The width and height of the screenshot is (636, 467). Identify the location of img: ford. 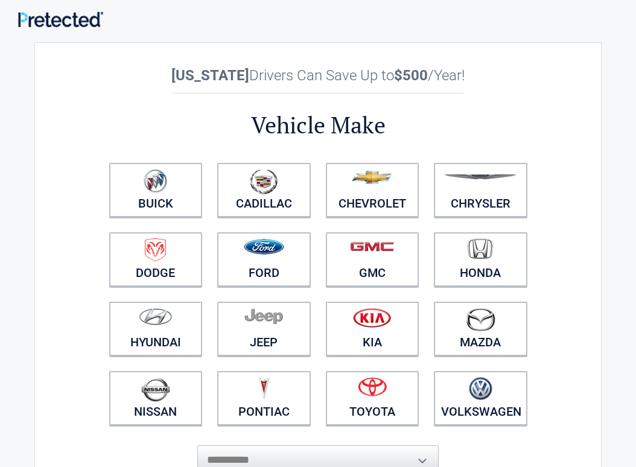
(264, 247).